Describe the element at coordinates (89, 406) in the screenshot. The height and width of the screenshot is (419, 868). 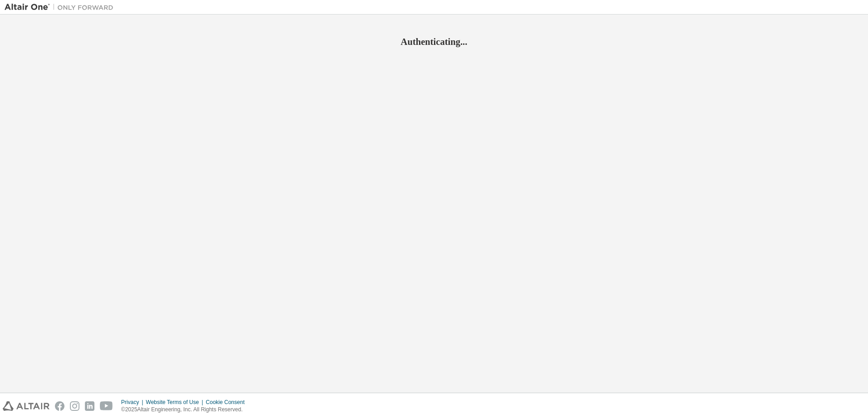
I see `img: linkedin.svg` at that location.